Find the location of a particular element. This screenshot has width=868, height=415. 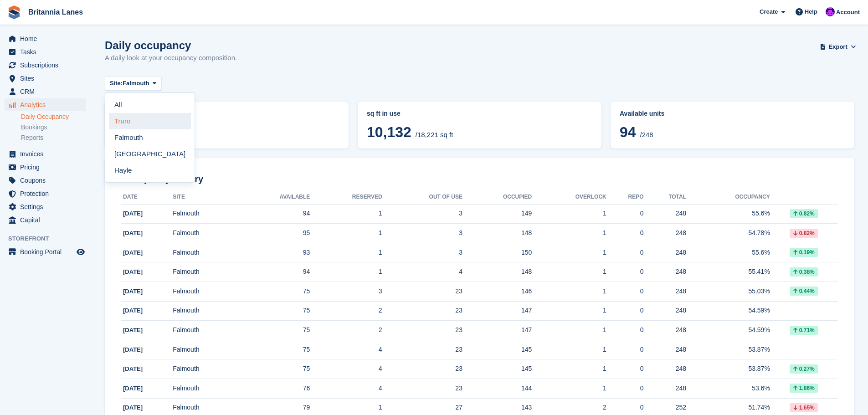

td: 93 is located at coordinates (273, 252).